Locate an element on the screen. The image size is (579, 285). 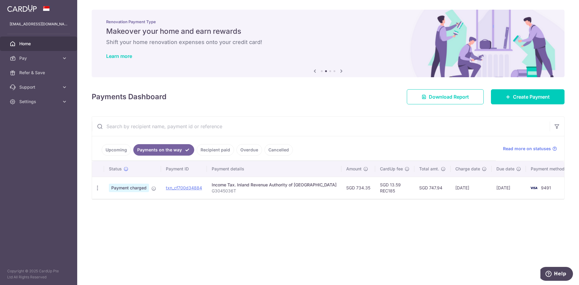
td: SGD 13.59 REC185 is located at coordinates (395, 188).